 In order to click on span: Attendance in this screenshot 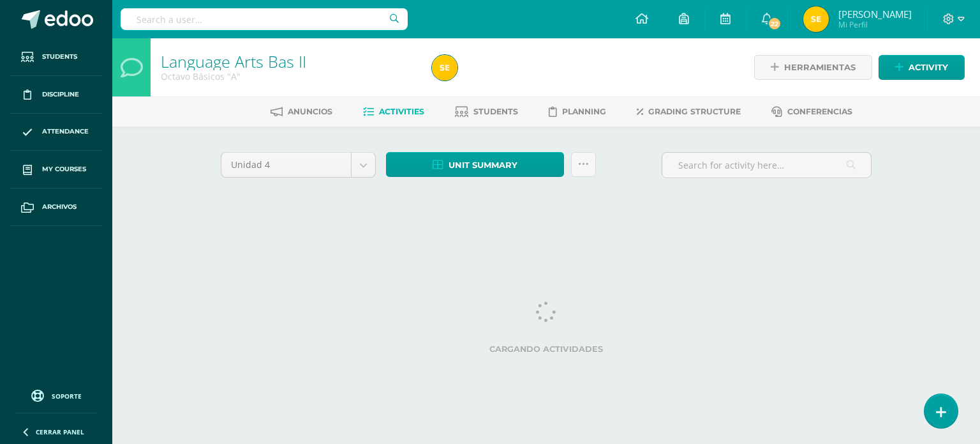, I will do `click(65, 132)`.